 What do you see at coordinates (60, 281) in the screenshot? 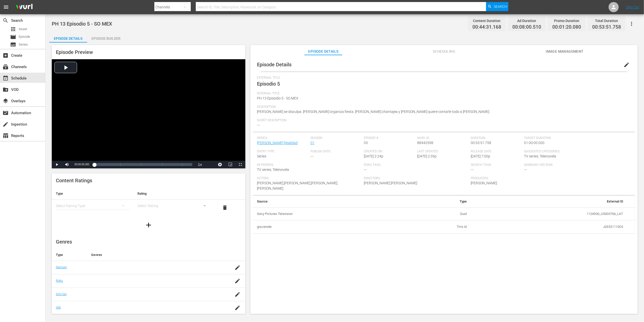
I see `a: Roku` at bounding box center [60, 281].